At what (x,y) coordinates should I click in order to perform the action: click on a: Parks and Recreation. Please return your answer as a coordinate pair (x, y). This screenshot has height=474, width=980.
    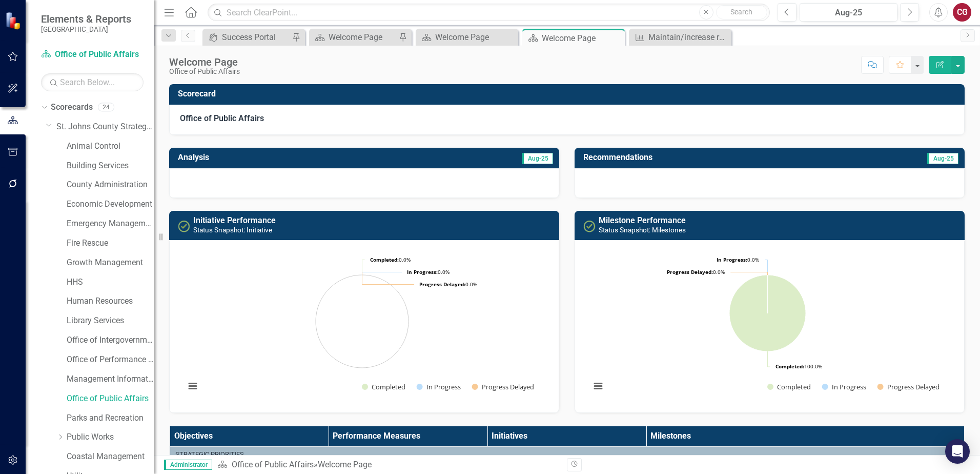
    Looking at the image, I should click on (111, 418).